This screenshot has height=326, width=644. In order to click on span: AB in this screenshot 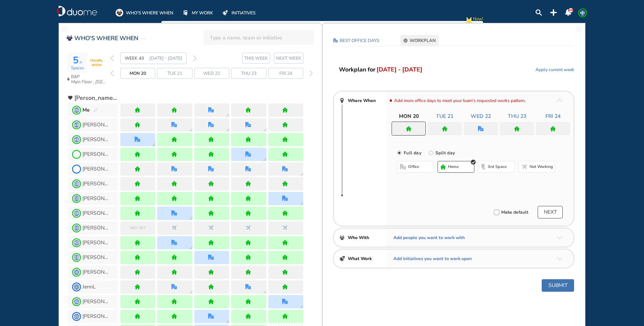, I will do `click(77, 125)`.